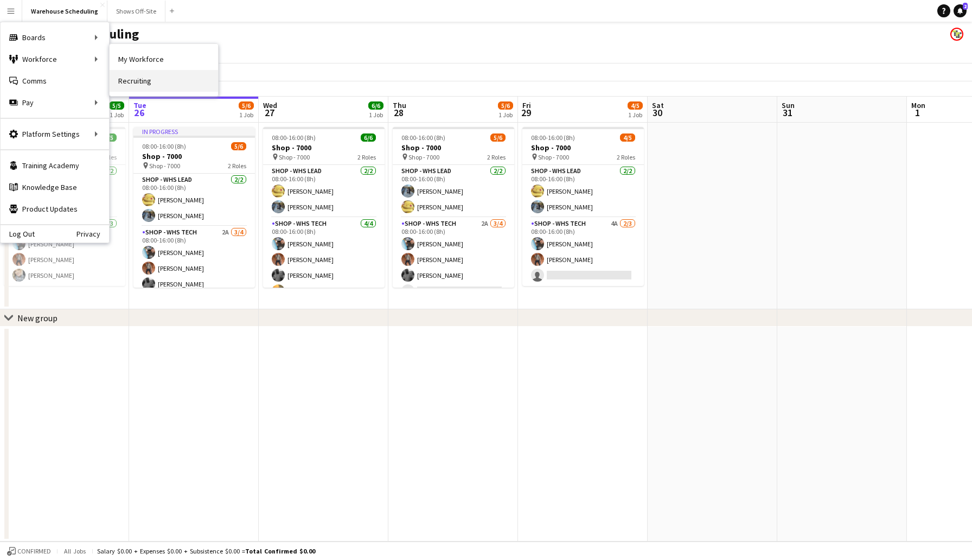 Image resolution: width=972 pixels, height=560 pixels. Describe the element at coordinates (398, 113) in the screenshot. I see `span: 28` at that location.